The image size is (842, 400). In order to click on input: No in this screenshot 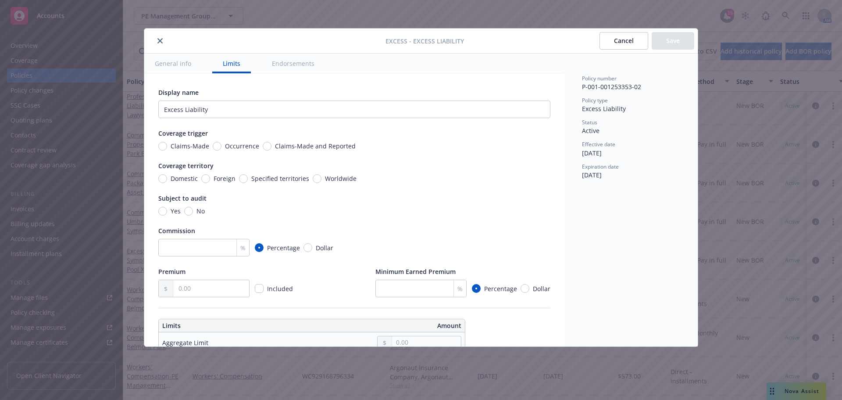, I will do `click(189, 211)`.